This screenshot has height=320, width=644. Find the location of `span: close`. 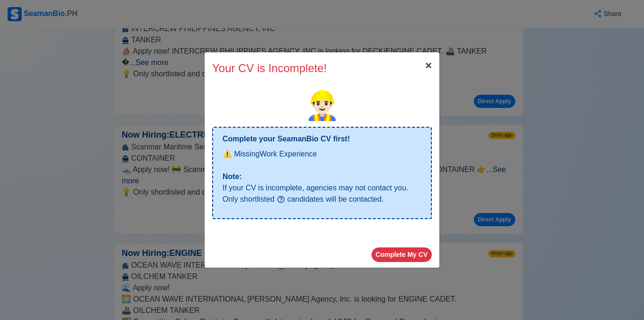

span: close is located at coordinates (227, 154).